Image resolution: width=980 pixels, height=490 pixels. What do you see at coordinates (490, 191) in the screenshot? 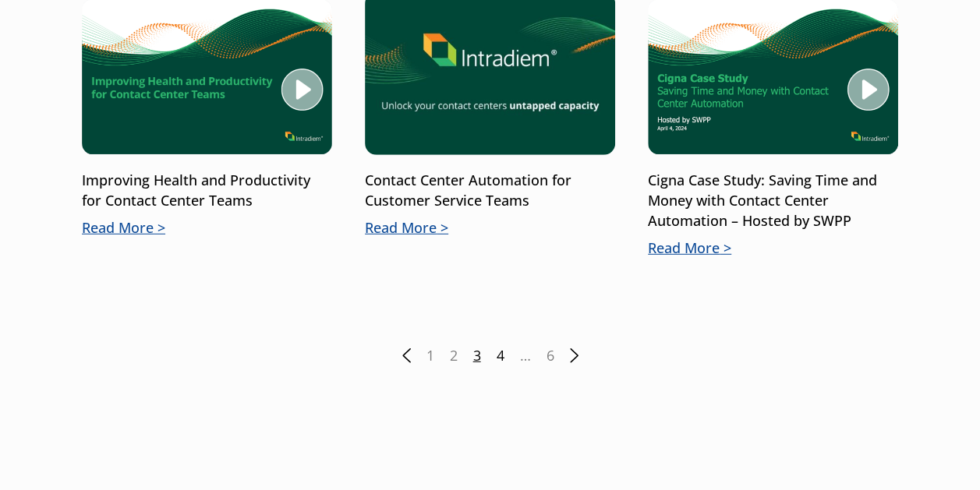
I see `p: Contact Center Automation for Customer Service Teams` at bounding box center [490, 191].